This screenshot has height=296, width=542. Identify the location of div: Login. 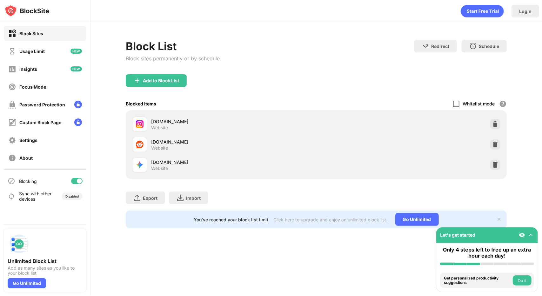
(525, 11).